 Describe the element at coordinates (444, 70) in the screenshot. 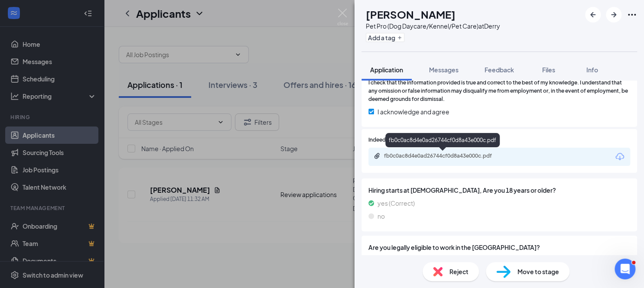

I see `span: Messages` at that location.